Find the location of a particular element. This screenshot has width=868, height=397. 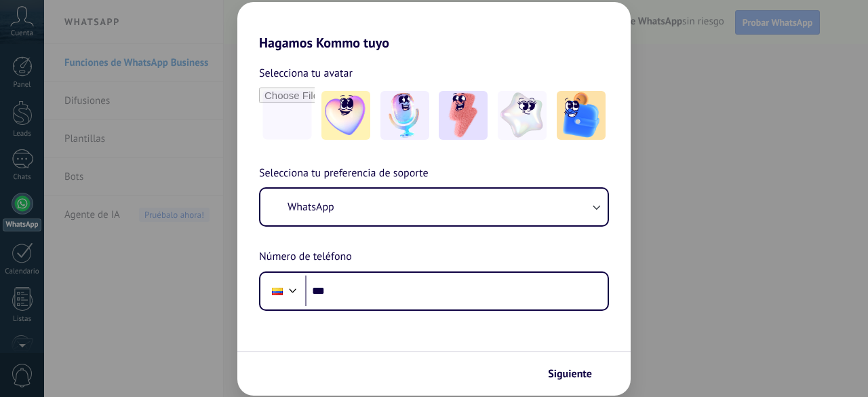

img: -4.jpeg is located at coordinates (523, 115).